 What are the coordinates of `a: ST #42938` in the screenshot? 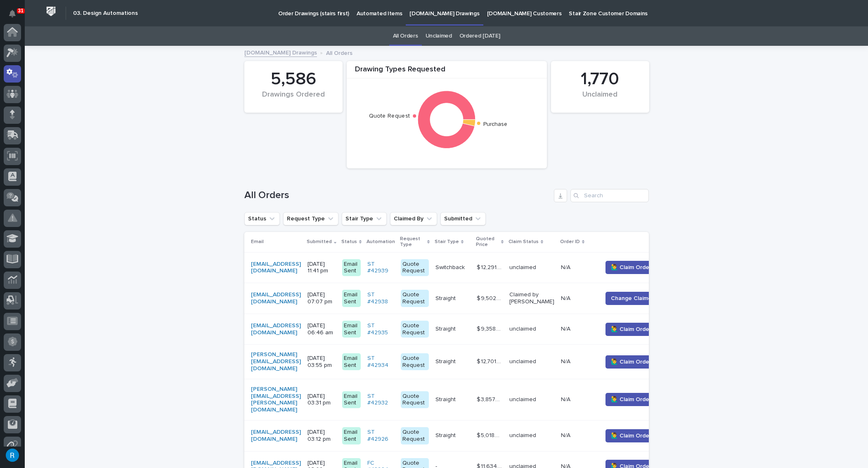 It's located at (380, 298).